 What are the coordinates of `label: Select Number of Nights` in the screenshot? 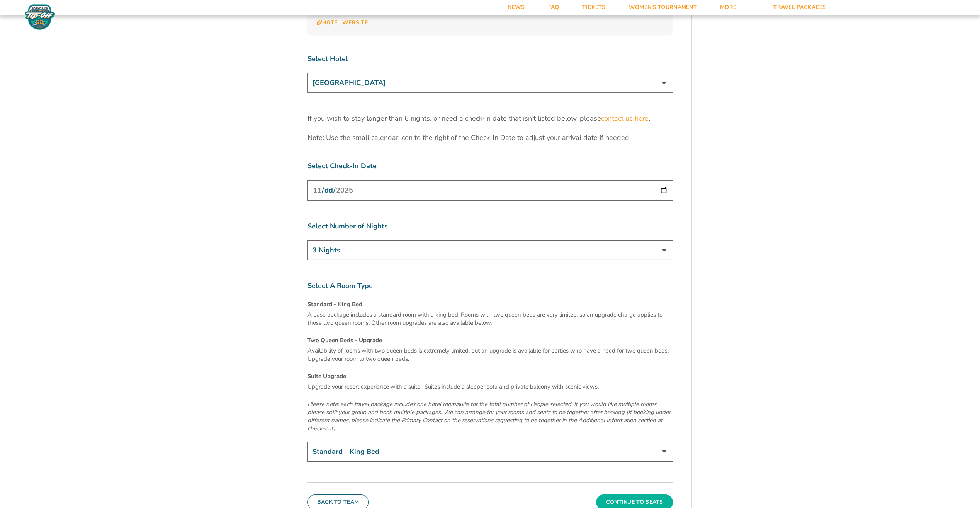 It's located at (490, 226).